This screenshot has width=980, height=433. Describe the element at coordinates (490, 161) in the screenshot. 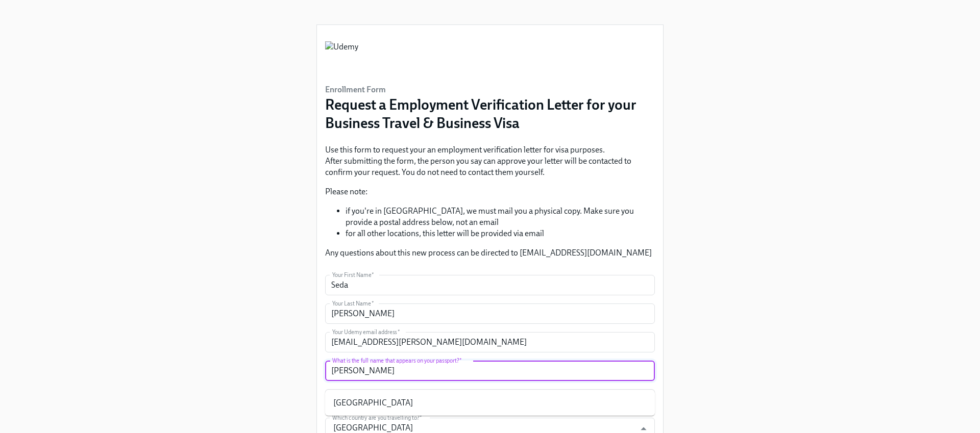

I see `p: Use this form to request your an employment verification letter for visa purposes. After submitti...` at that location.